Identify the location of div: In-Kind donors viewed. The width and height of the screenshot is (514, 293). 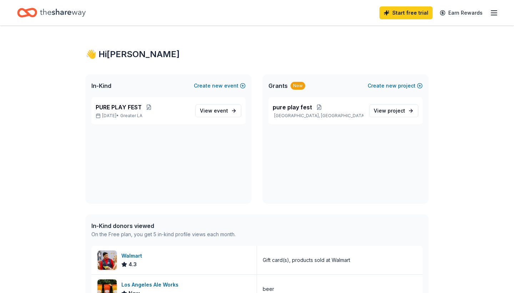
(164, 226).